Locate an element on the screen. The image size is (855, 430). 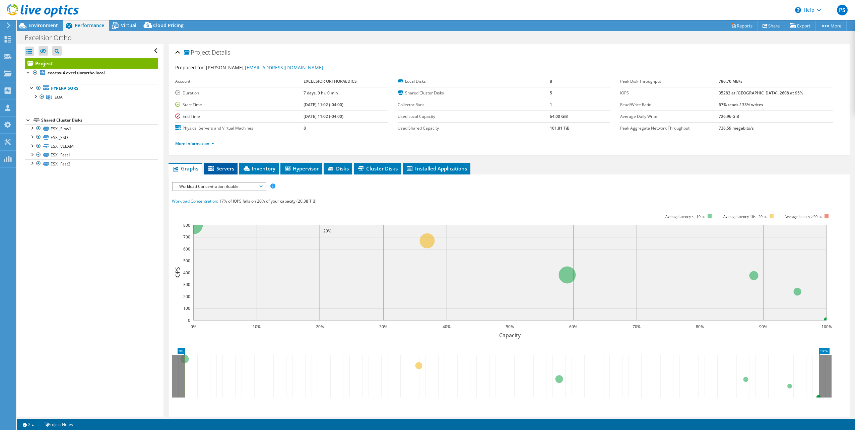
label: End Time is located at coordinates (239, 117).